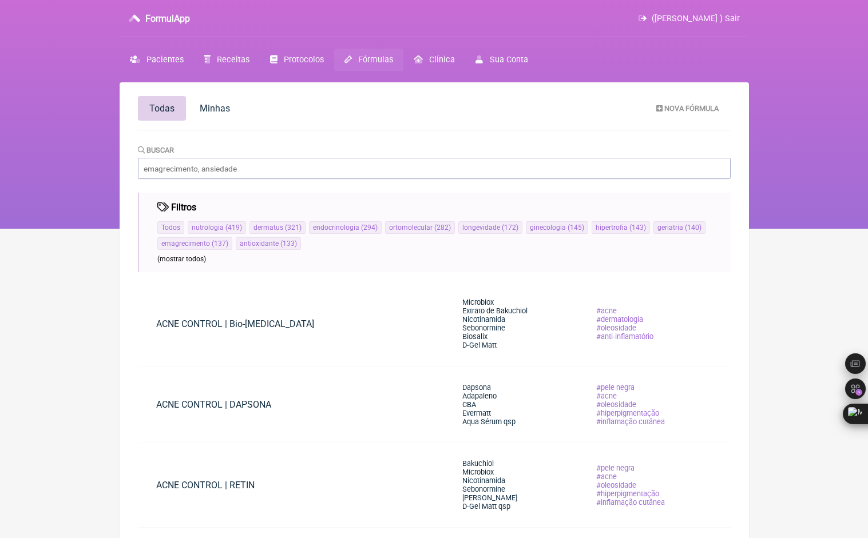  Describe the element at coordinates (368, 228) in the screenshot. I see `span: ( 294 )` at that location.